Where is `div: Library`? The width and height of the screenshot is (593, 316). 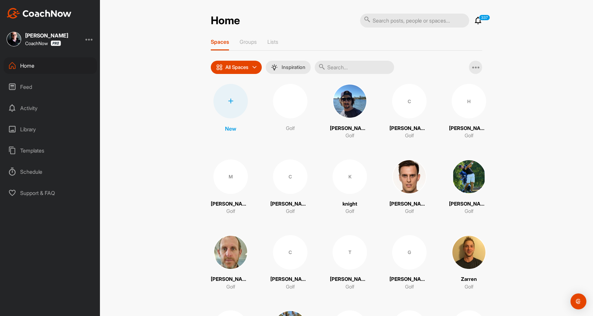
div: Library is located at coordinates (50, 129).